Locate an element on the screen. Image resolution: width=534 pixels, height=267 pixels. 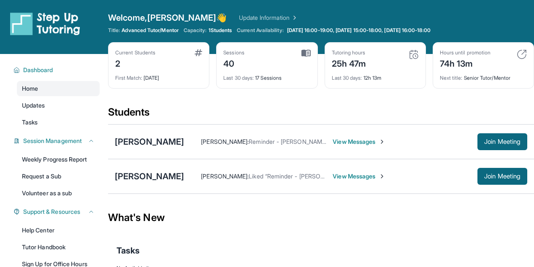
div: 25h 47m is located at coordinates (349, 63).